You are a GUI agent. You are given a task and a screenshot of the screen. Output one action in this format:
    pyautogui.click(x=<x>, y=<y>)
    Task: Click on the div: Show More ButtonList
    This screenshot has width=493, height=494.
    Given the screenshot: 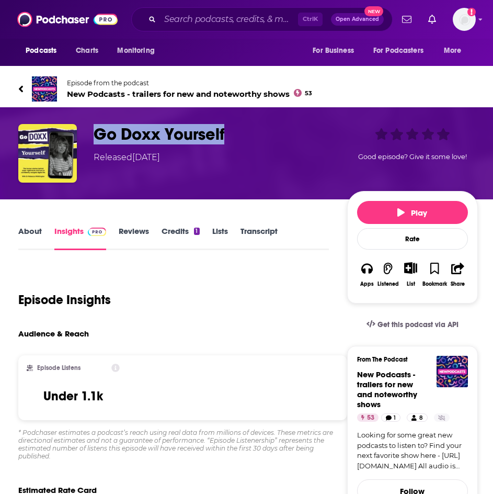 What is the action you would take?
    pyautogui.click(x=411, y=274)
    